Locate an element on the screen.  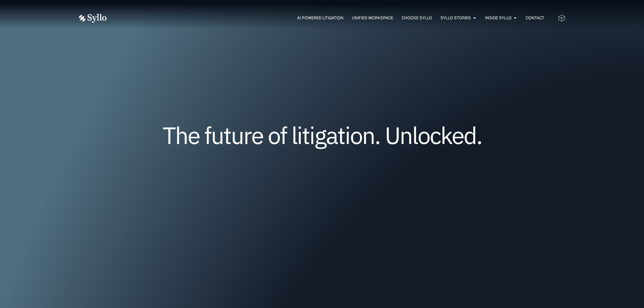
span: Unified Workspace is located at coordinates (373, 18).